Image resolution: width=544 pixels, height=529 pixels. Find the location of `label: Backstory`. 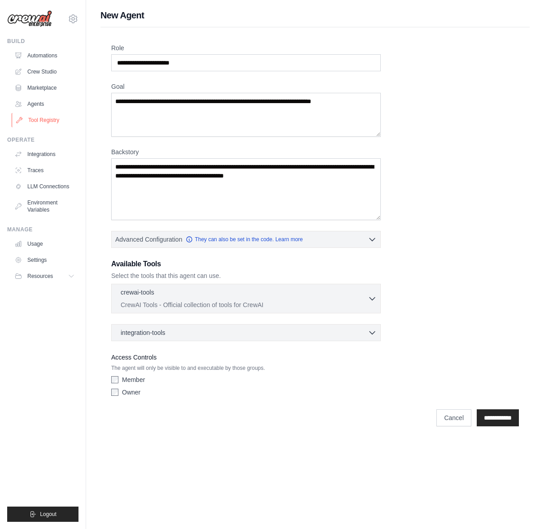

label: Backstory is located at coordinates (246, 152).